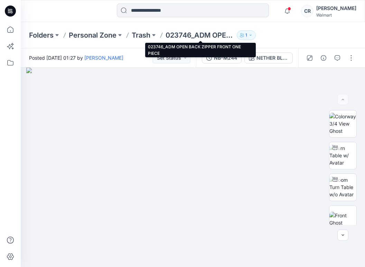 Image resolution: width=365 pixels, height=267 pixels. Describe the element at coordinates (192, 167) in the screenshot. I see `img: eyJhbGciOiJIUzI1NiIsImtpZCI6IjAiLCJzbHQiOiJzZXMiLCJ0eXAiOiJKV1QifQ.eyJkYXRhIjp7InR5cGUiOiJzdG9yYW...` at that location.